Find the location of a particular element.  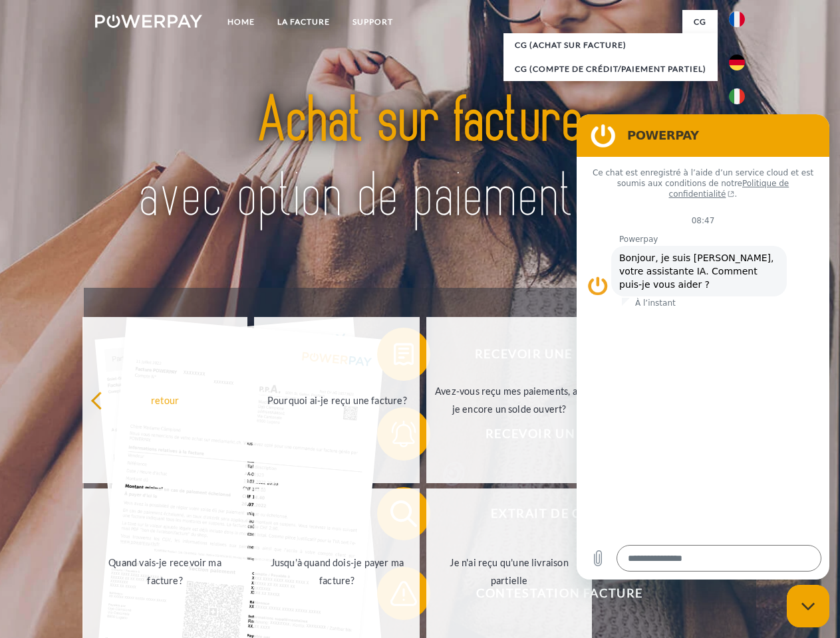

p: Ce chat est enregistré à l’aide d’un service cloud et est soumis aux conditions de notre . is located at coordinates (127, 70).